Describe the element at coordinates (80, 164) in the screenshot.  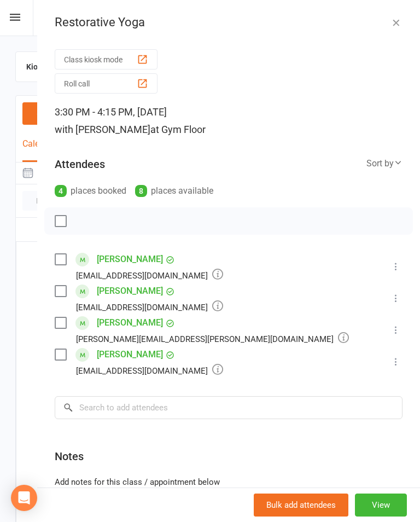
I see `div: Attendees` at that location.